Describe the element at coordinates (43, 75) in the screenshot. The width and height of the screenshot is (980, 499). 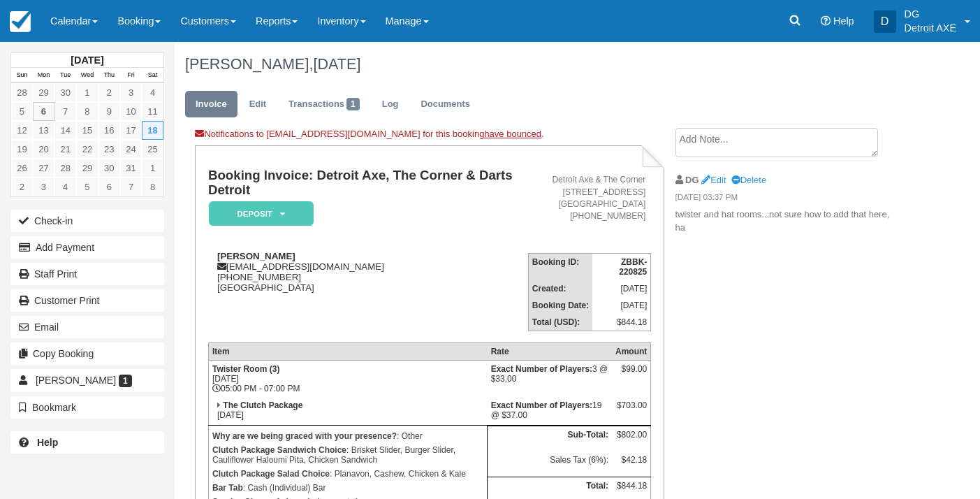
I see `th: Mon` at that location.